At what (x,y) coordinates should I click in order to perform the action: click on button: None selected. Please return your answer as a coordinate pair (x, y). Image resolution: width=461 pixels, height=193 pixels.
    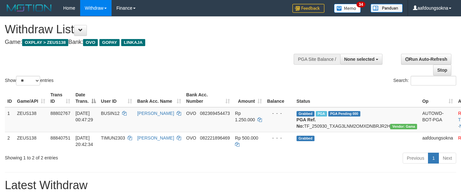
    Looking at the image, I should click on (361, 59).